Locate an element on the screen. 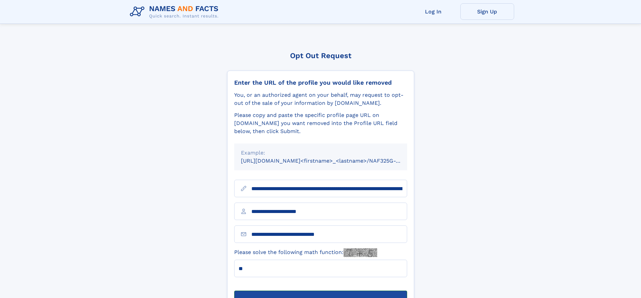 Image resolution: width=641 pixels, height=298 pixels. img: Logo Names and Facts is located at coordinates (176, 12).